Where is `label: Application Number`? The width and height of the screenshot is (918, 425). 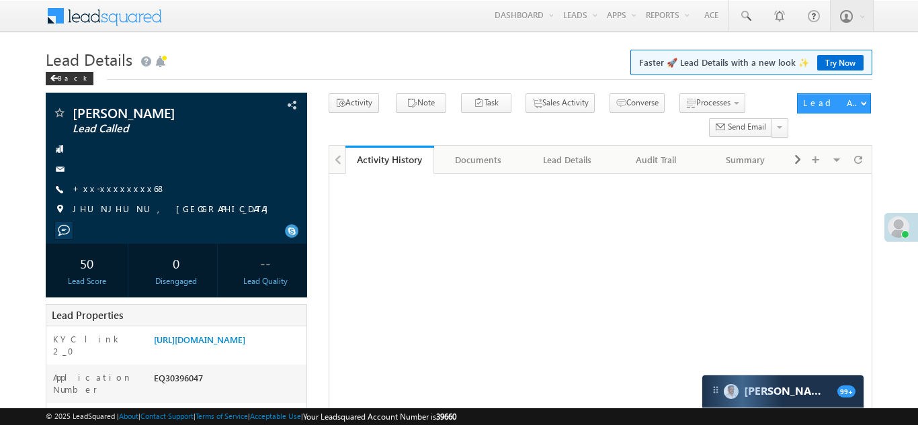
label: Application Number is located at coordinates (97, 384).